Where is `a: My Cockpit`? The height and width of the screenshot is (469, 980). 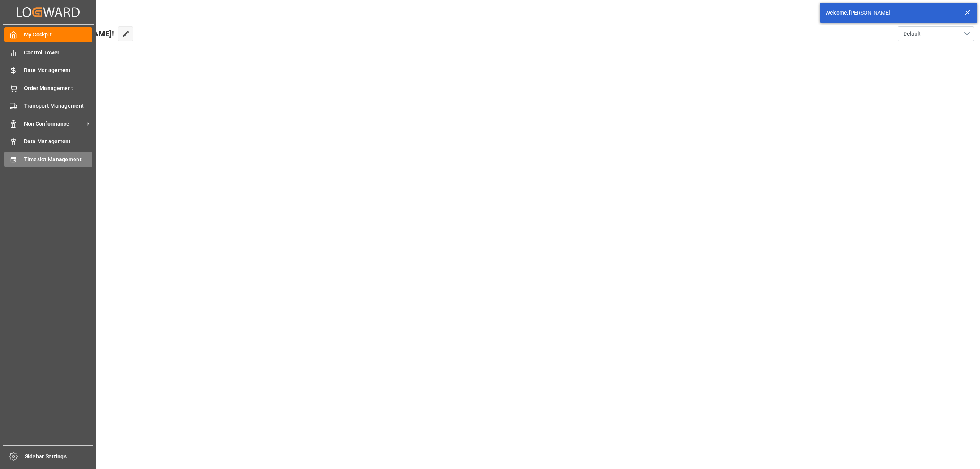 a: My Cockpit is located at coordinates (48, 34).